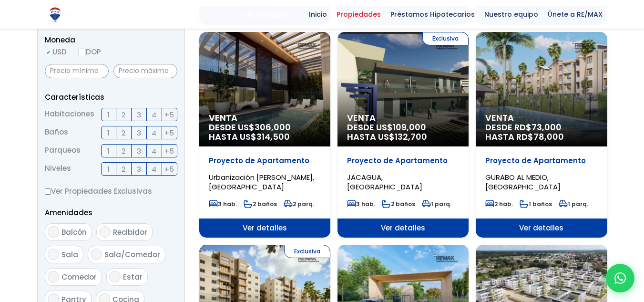 This screenshot has width=644, height=302. Describe the element at coordinates (70, 254) in the screenshot. I see `span: Sala` at that location.